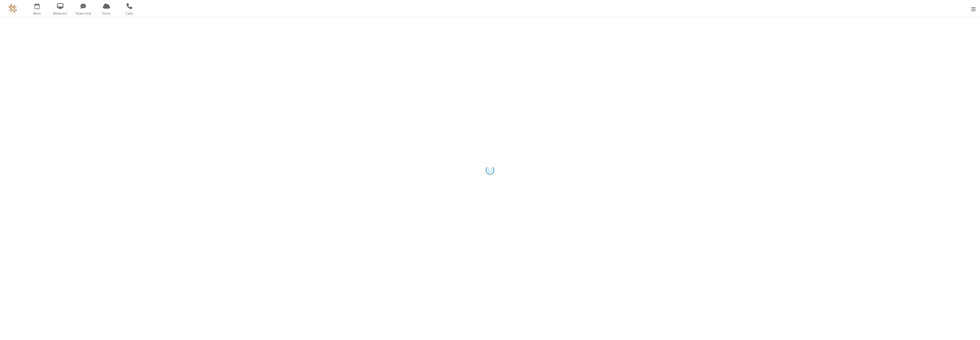  Describe the element at coordinates (13, 9) in the screenshot. I see `img: QA Selenium DO NOT DELETE OR CHANGE` at that location.